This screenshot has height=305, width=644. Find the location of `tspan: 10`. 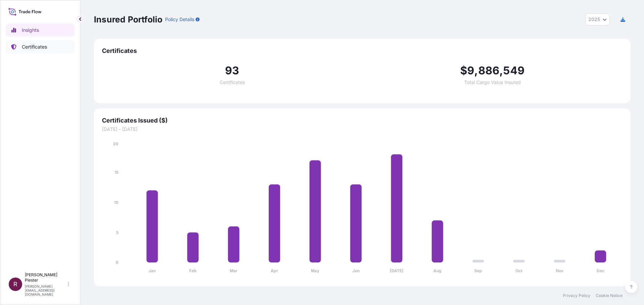

tspan: 10 is located at coordinates (116, 202).